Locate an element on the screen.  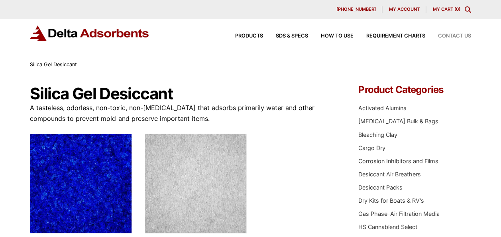
h4: Product Categories is located at coordinates (415, 90).